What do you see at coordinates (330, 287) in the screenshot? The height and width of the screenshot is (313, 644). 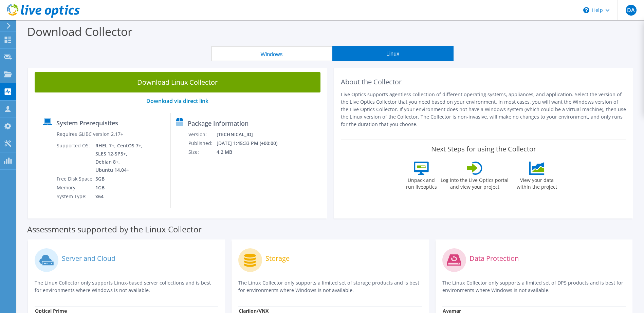 I see `p: The Linux Collector only supports a limited set of storage products and is best for environments ...` at bounding box center [330, 287].